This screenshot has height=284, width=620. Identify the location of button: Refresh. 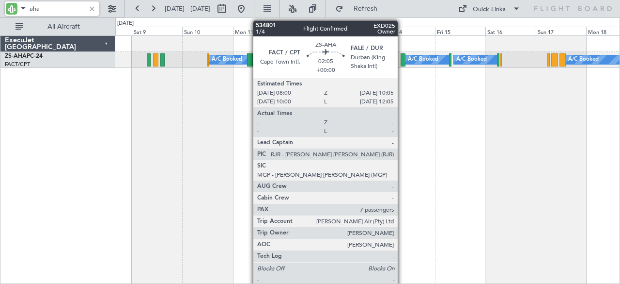
(360, 9).